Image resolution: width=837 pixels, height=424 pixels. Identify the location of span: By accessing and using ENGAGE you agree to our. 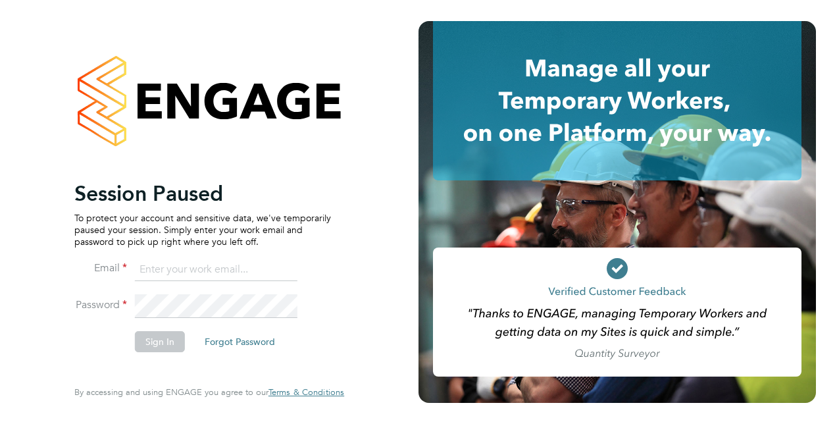
(209, 392).